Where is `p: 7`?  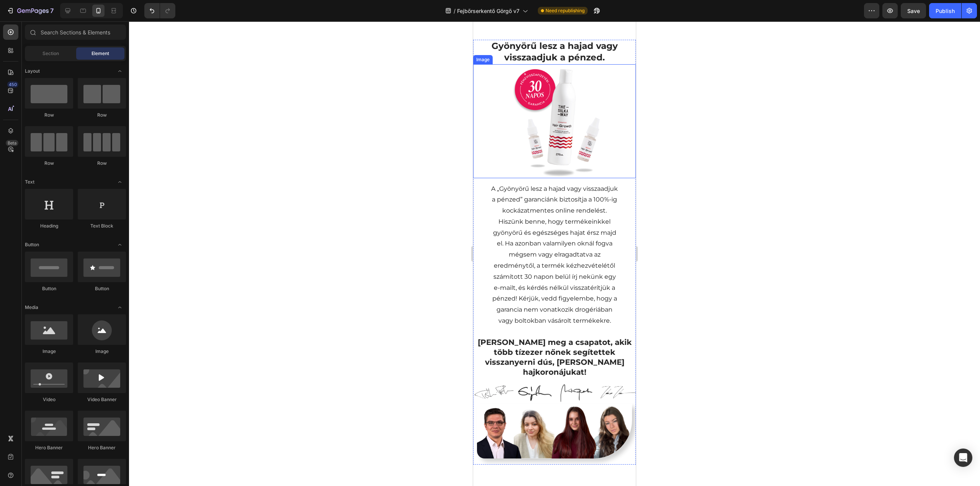
p: 7 is located at coordinates (52, 11).